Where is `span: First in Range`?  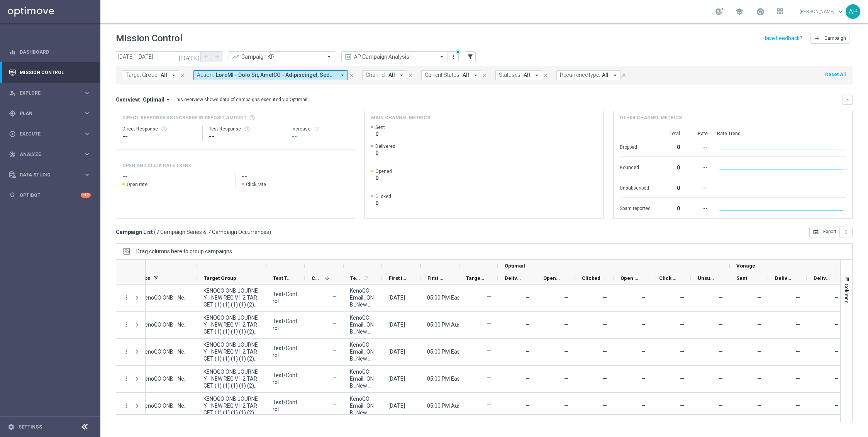 span: First in Range is located at coordinates (398, 278).